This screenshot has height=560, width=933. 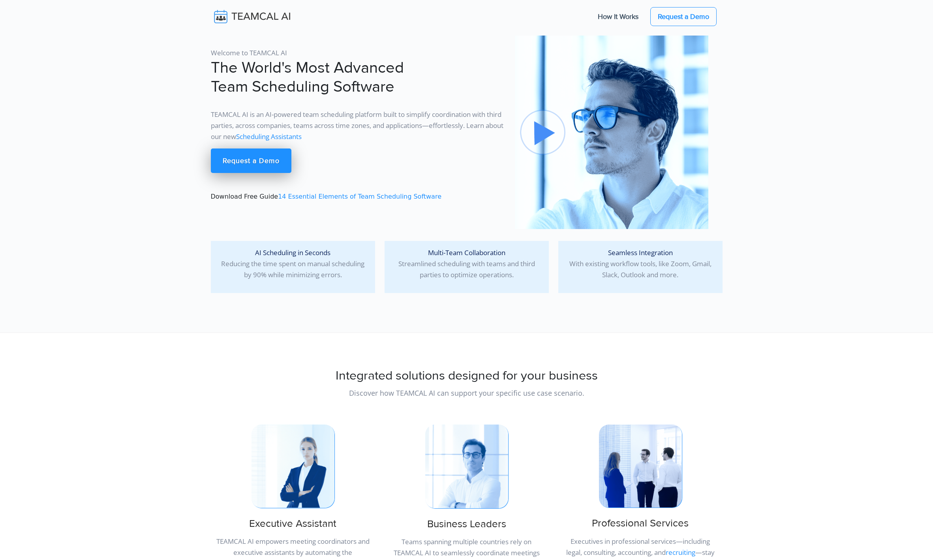 What do you see at coordinates (360, 197) in the screenshot?
I see `a: 14 Essential Elements of Team Scheduling Software` at bounding box center [360, 197].